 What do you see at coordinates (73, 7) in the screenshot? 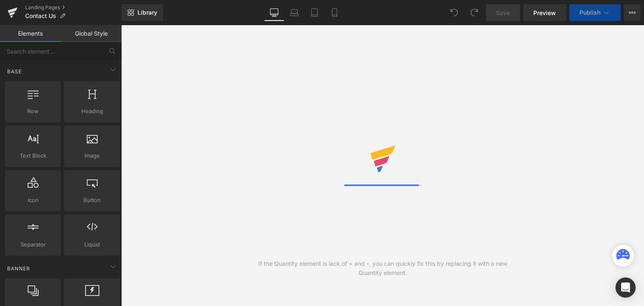
I see `a: Landing Pages` at bounding box center [73, 7].